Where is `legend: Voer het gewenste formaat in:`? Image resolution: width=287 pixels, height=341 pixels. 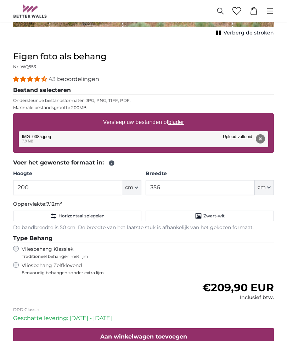
legend: Voer het gewenste formaat in: is located at coordinates (144, 163).